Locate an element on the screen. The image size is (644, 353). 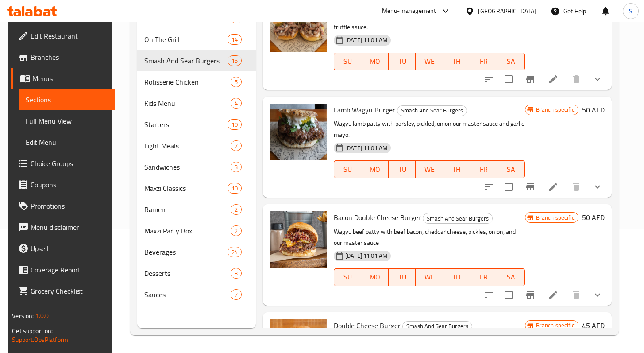
span: 3 is located at coordinates (236, 167).